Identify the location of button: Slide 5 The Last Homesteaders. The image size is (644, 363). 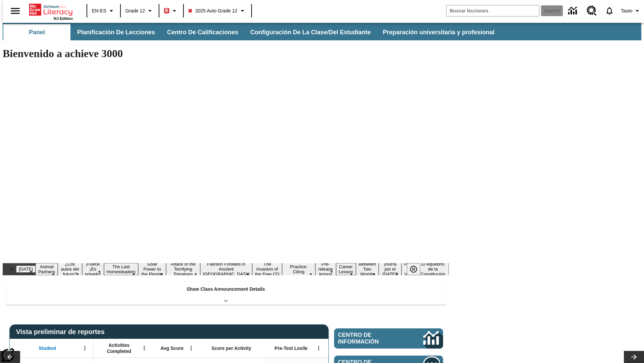
(121, 269).